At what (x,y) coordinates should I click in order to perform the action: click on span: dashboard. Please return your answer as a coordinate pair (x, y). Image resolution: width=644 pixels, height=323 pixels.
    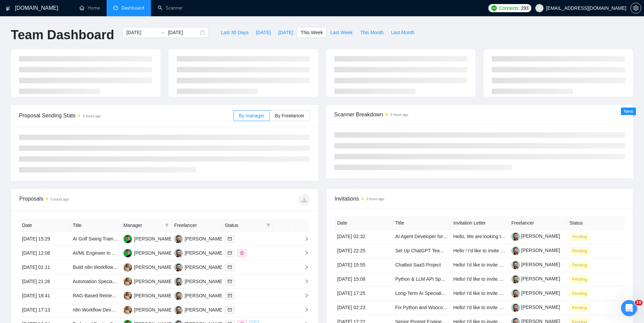
    Looking at the image, I should click on (116, 8).